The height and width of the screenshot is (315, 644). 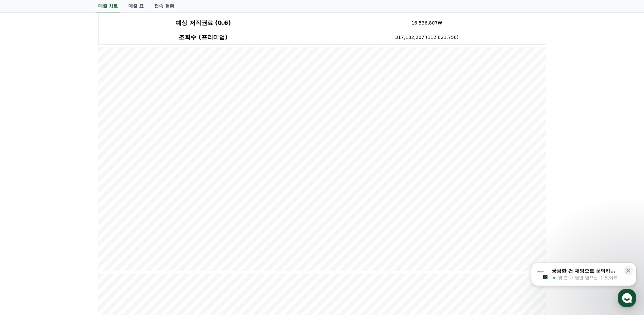 I want to click on a: 대화, so click(x=64, y=215).